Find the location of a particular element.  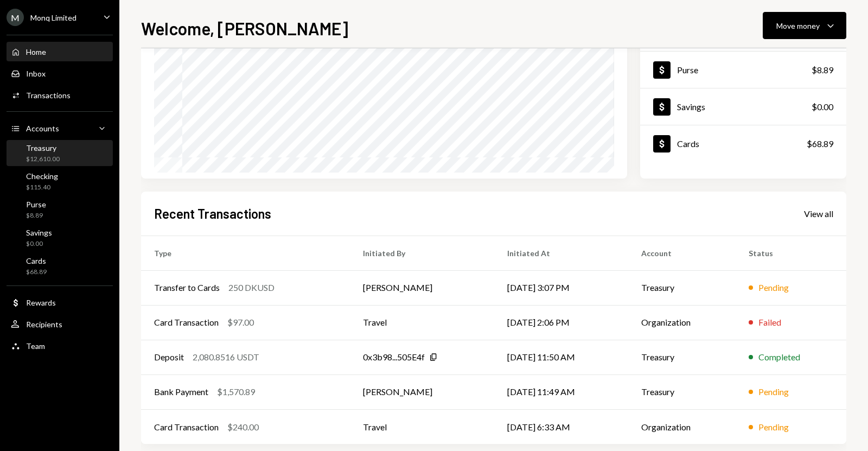

div: M is located at coordinates (15, 18).